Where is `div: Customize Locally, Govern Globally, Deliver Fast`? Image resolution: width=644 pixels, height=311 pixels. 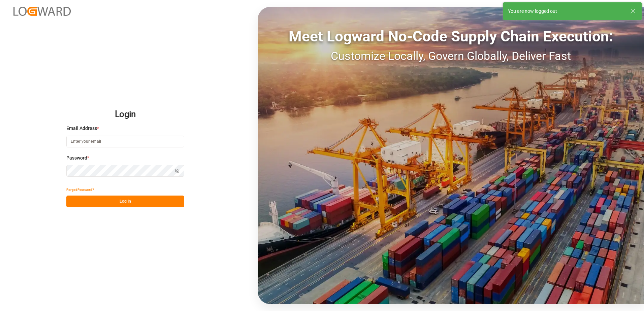
div: Customize Locally, Govern Globally, Deliver Fast is located at coordinates (451, 56).